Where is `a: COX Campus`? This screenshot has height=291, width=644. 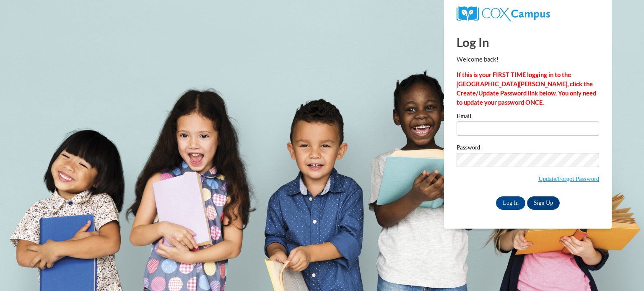 a: COX Campus is located at coordinates (503, 13).